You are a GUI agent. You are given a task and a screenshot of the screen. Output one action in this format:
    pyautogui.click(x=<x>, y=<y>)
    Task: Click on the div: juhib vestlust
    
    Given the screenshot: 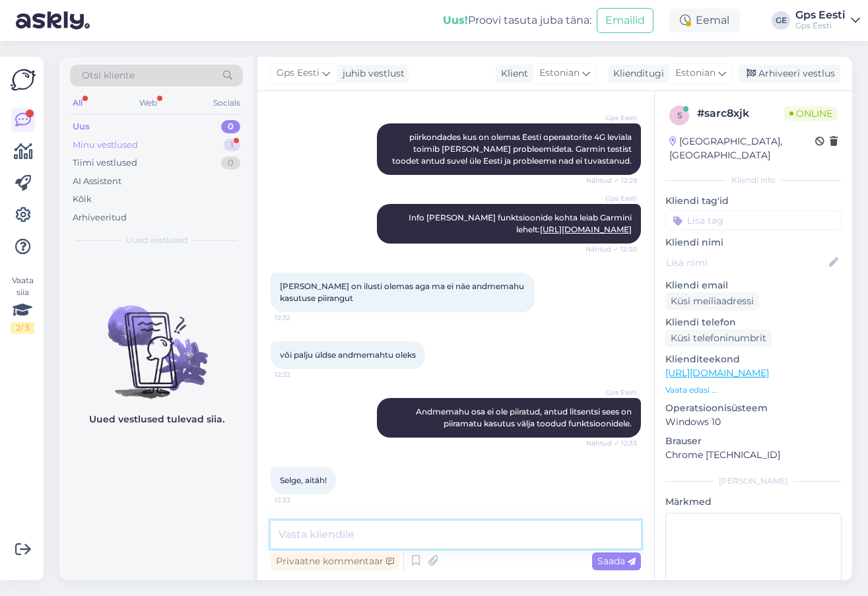 What is the action you would take?
    pyautogui.click(x=371, y=73)
    